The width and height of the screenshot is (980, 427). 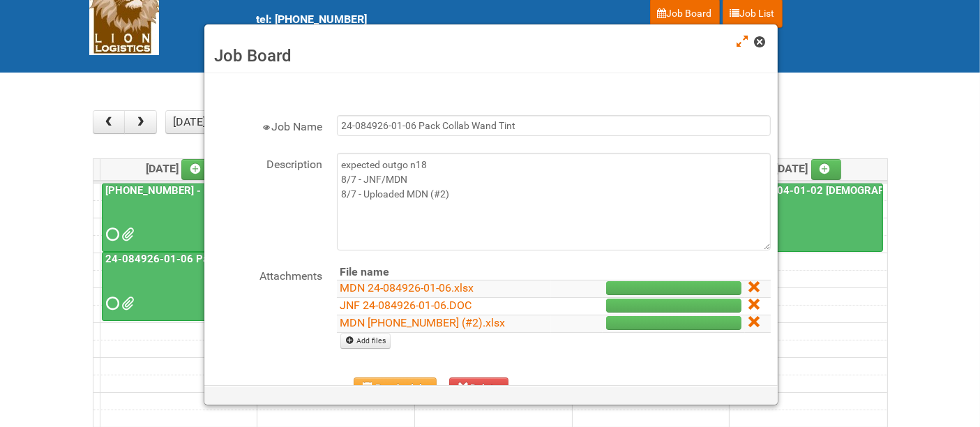 What do you see at coordinates (554, 202) in the screenshot?
I see `textarea: expected outgo n18 8/7 - JNF/MDN 8/7 - Uploaded MDN (#2)` at bounding box center [554, 202].